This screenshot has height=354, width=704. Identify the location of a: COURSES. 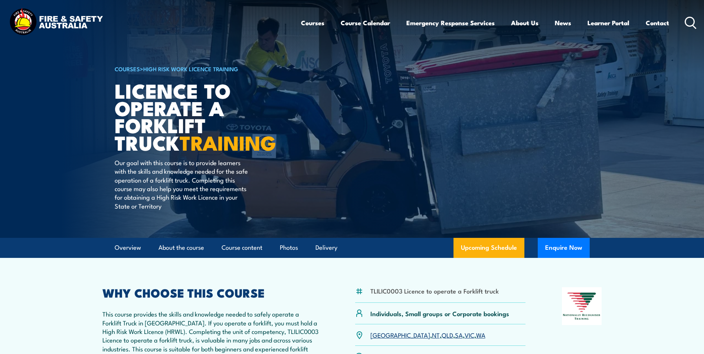
(127, 69).